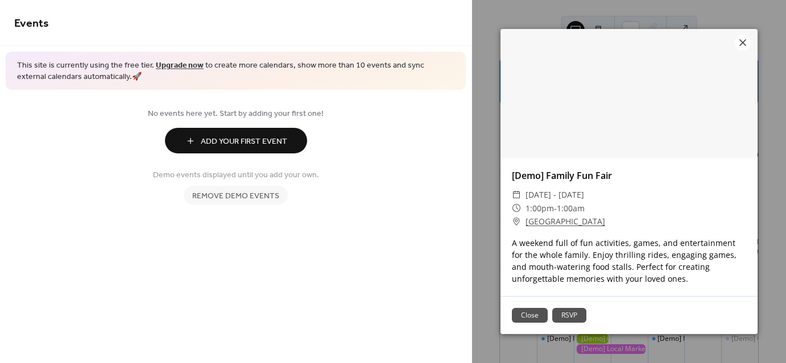  Describe the element at coordinates (629, 261) in the screenshot. I see `div: A weekend full of fun activities, games, and entertainment for the whole family. Enjoy thrilling ...` at that location.